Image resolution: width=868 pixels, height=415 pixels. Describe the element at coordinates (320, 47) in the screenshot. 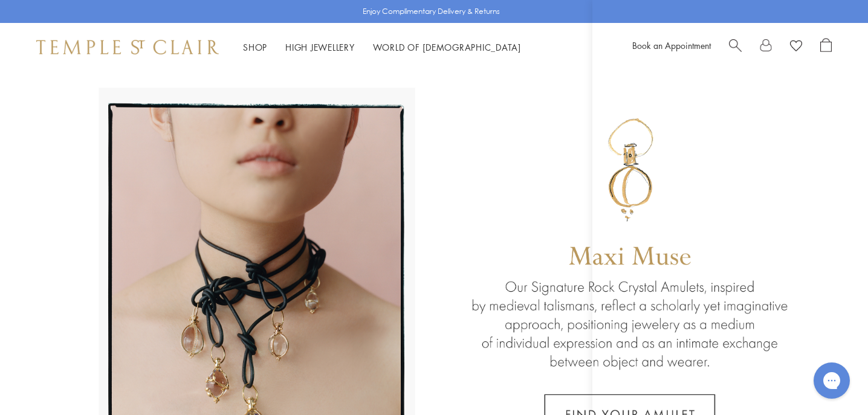

I see `a: High JewelleryHigh Jewellery` at that location.